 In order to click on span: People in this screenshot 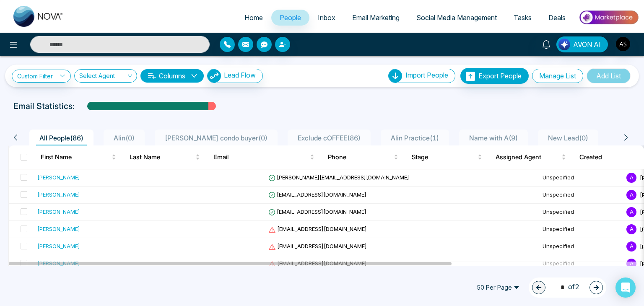, I will do `click(290, 18)`.